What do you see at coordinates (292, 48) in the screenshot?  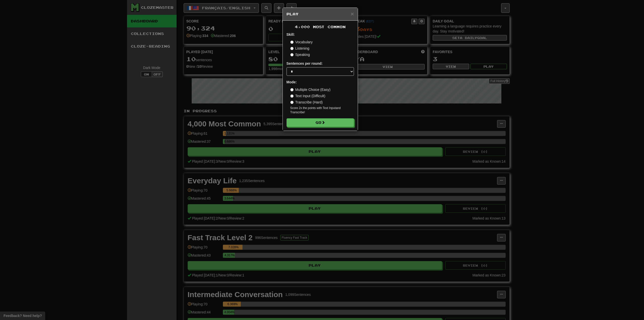 I see `input: Listening` at bounding box center [292, 48].